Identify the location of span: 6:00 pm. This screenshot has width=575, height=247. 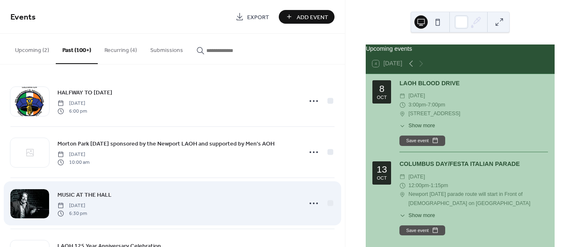
(72, 111).